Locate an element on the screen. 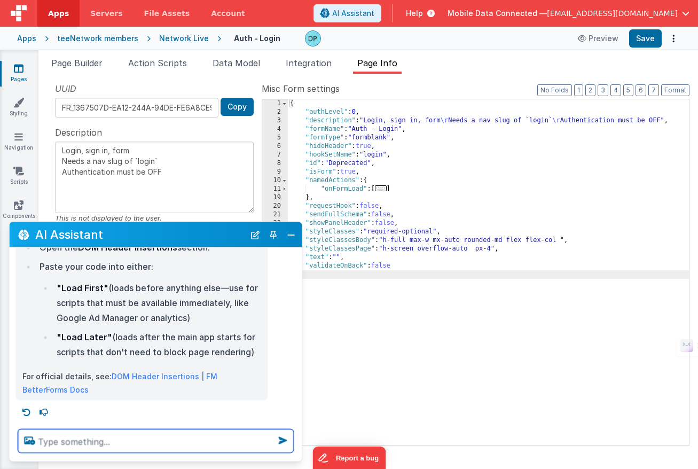 Image resolution: width=698 pixels, height=469 pixels. button: 4 is located at coordinates (616, 90).